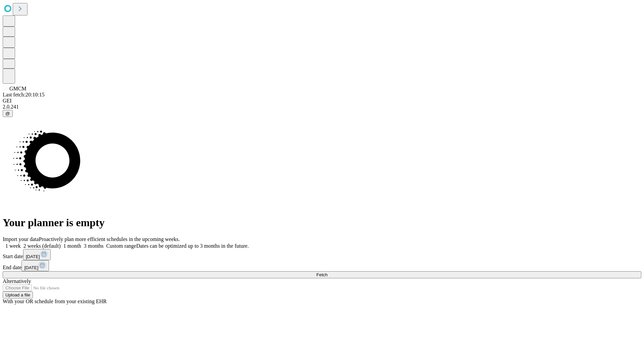 This screenshot has height=363, width=644. I want to click on span: Dates can be optimized up to 3 months in the future., so click(192, 245).